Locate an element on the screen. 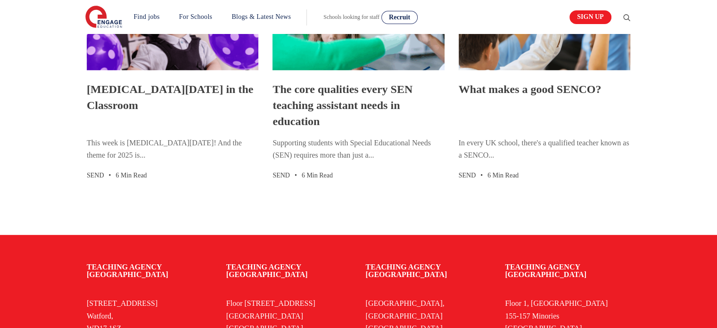  p: Supporting students with Special Educational Needs (SEN) requires more than just a... is located at coordinates (358, 154).